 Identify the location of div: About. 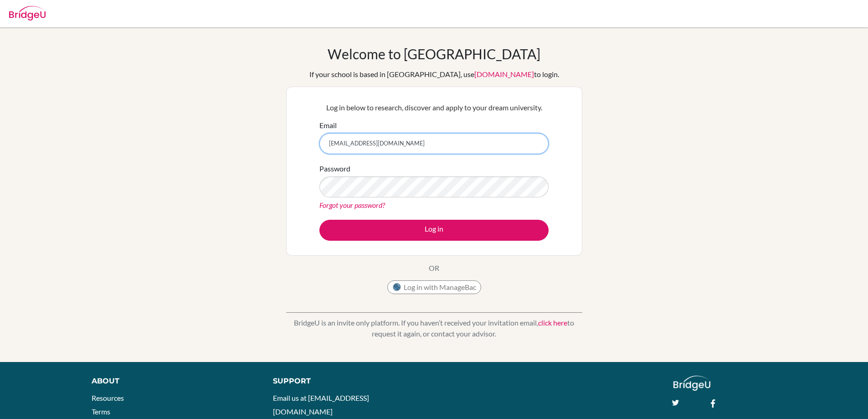
(172, 381).